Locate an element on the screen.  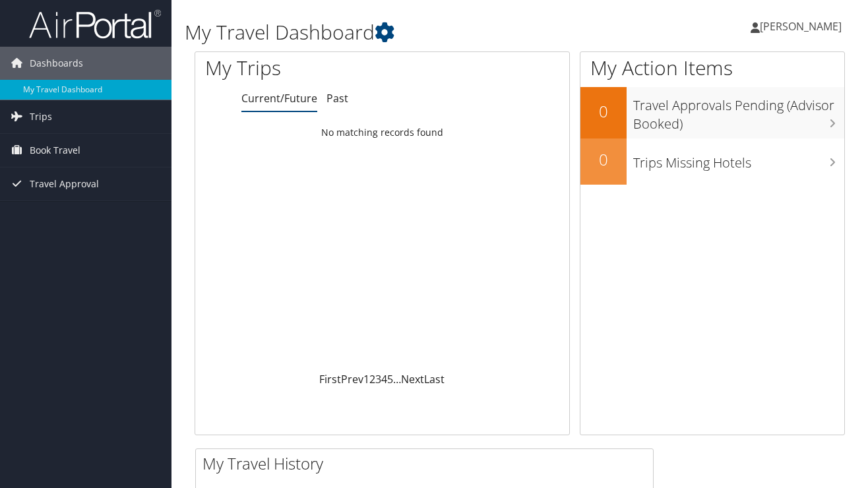
td: No matching records found is located at coordinates (382, 132).